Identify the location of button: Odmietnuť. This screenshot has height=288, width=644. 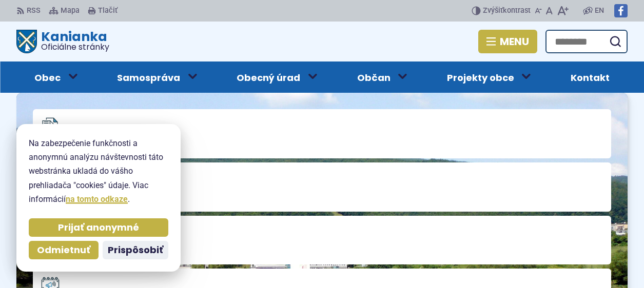
(64, 251).